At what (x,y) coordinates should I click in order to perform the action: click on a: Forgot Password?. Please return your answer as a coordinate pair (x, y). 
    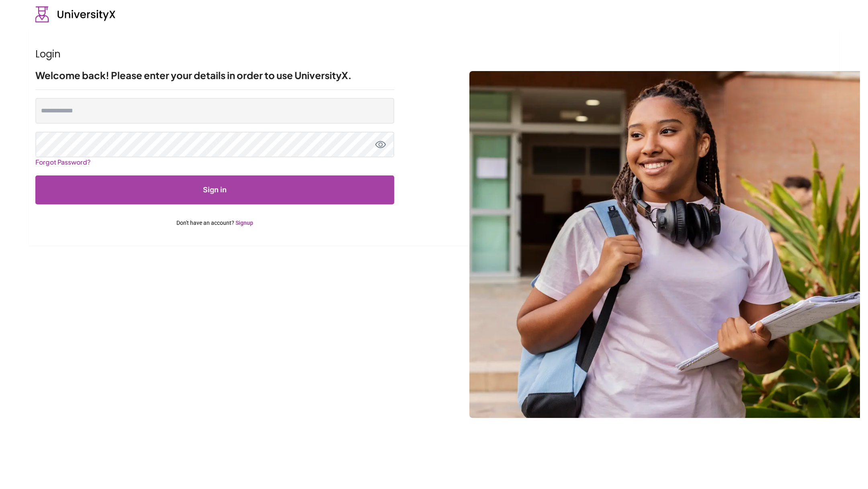
    Looking at the image, I should click on (63, 162).